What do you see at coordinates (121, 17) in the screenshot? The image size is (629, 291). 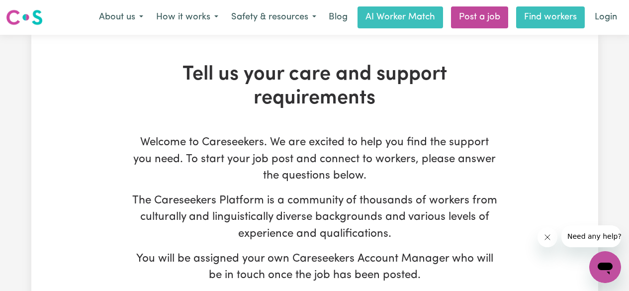 I see `button: About us` at bounding box center [121, 17].